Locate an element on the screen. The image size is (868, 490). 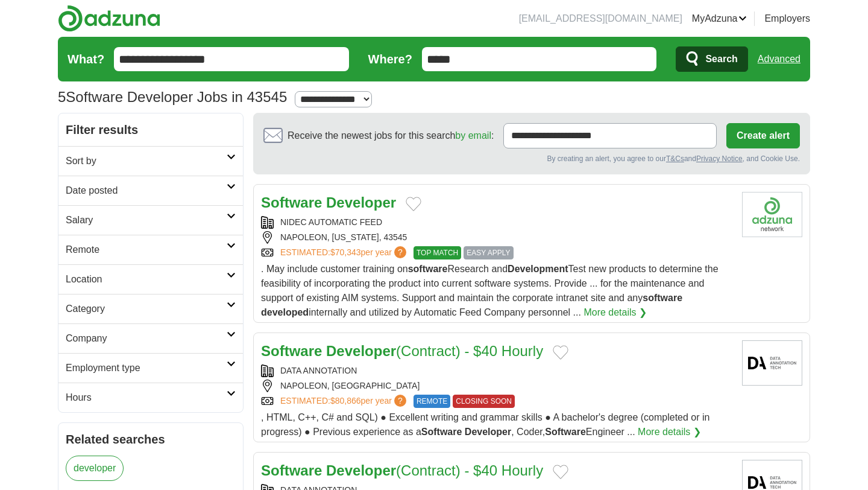
a: Advanced is located at coordinates (778, 59).